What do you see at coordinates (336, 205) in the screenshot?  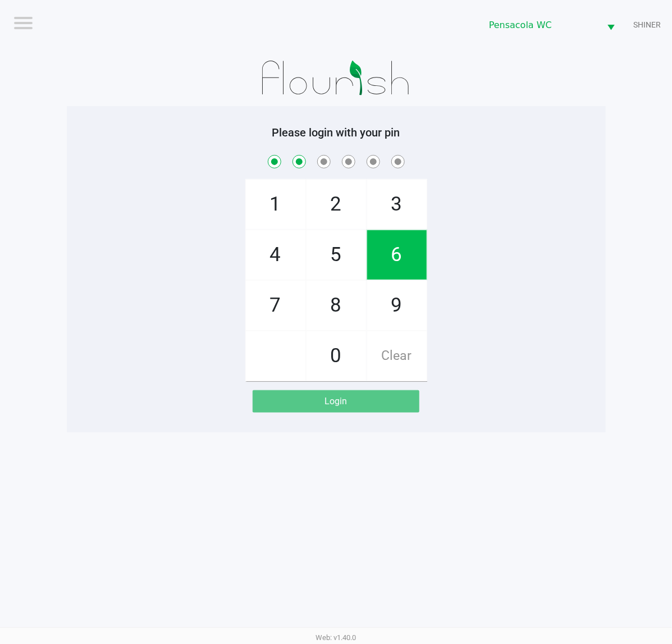 I see `span: 2` at bounding box center [336, 205].